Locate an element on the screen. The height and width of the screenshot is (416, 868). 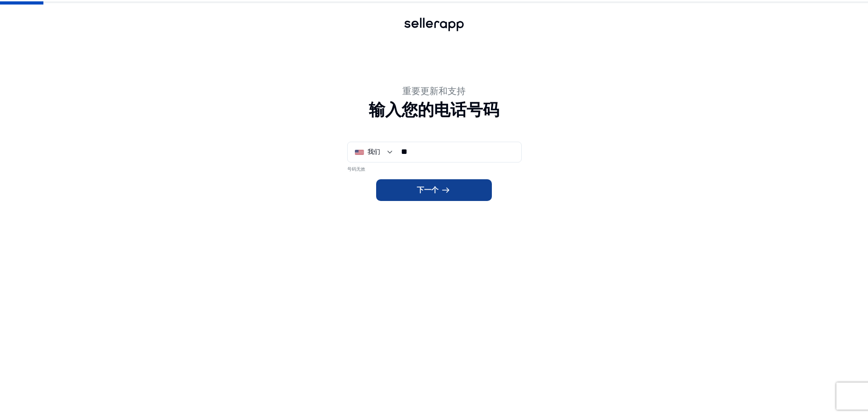
font: 我们 is located at coordinates (374, 152).